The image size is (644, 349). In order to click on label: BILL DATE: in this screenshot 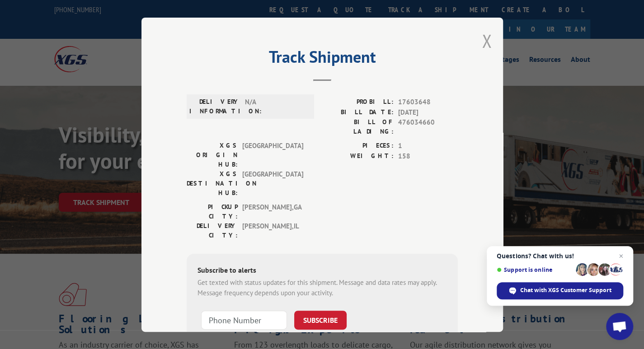, I will do `click(358, 112)`.